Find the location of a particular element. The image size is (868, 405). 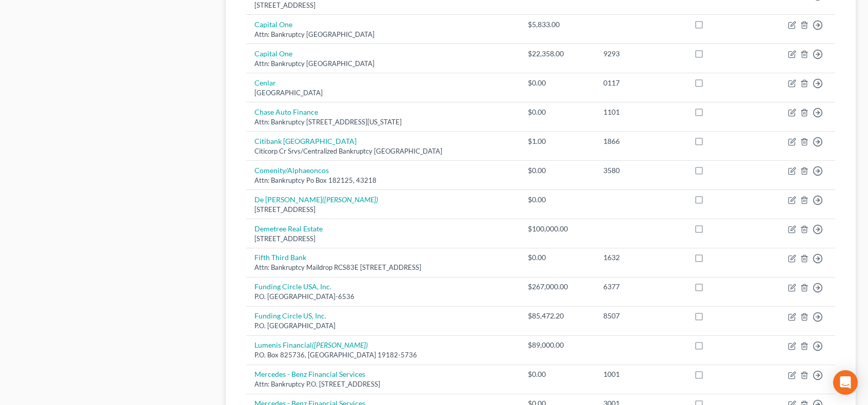

div: $89,000.00 is located at coordinates (557, 345).